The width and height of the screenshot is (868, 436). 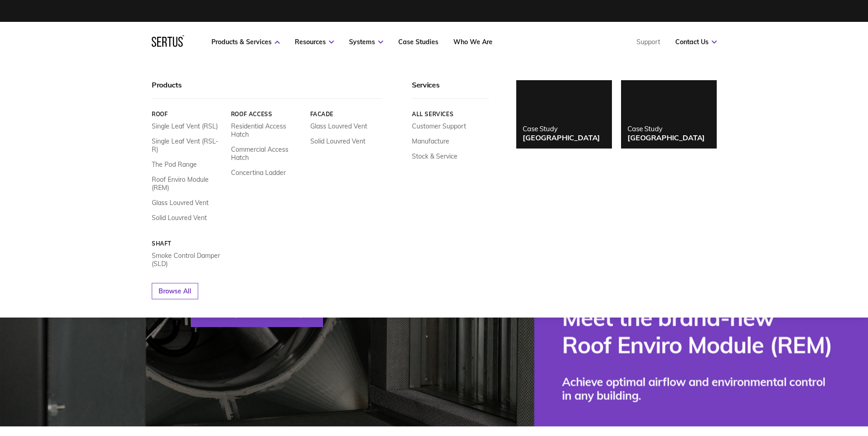 I want to click on a: Roof, so click(x=188, y=113).